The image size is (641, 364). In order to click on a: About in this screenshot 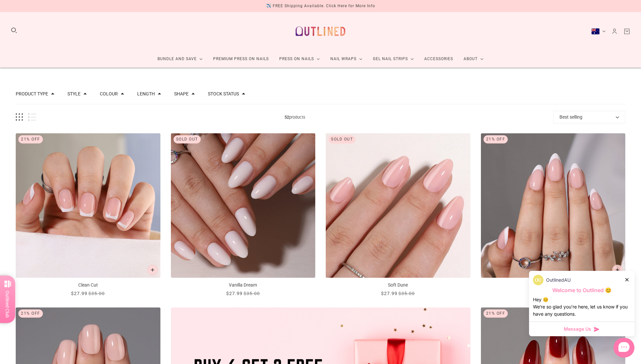, I will do `click(473, 59)`.